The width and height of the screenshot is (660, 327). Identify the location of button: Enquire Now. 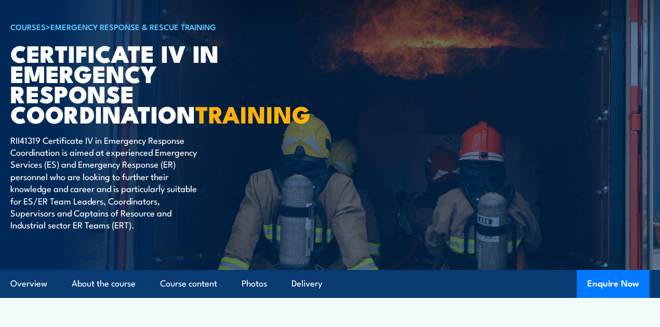
(613, 284).